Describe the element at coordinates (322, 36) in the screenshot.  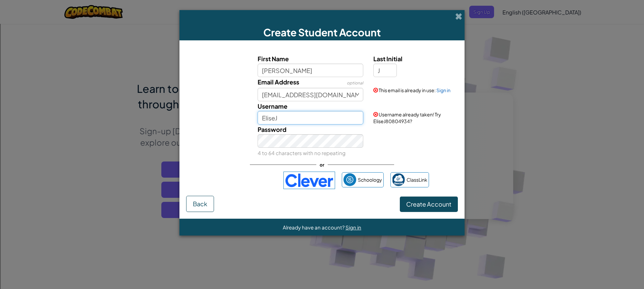
I see `div: Sign out` at that location.